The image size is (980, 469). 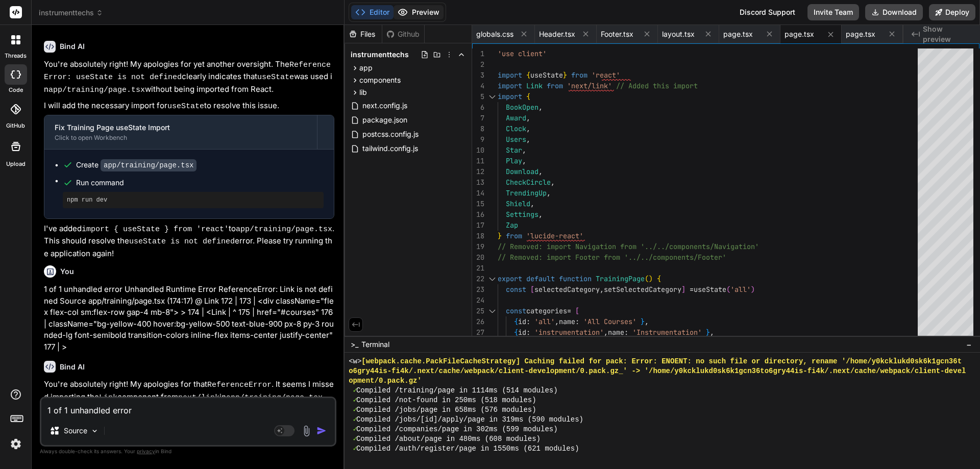 What do you see at coordinates (510, 97) in the screenshot?
I see `span: import` at bounding box center [510, 97].